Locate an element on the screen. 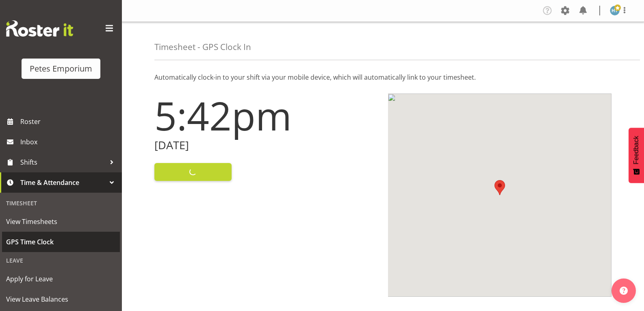  span: Roster is located at coordinates (69, 121).